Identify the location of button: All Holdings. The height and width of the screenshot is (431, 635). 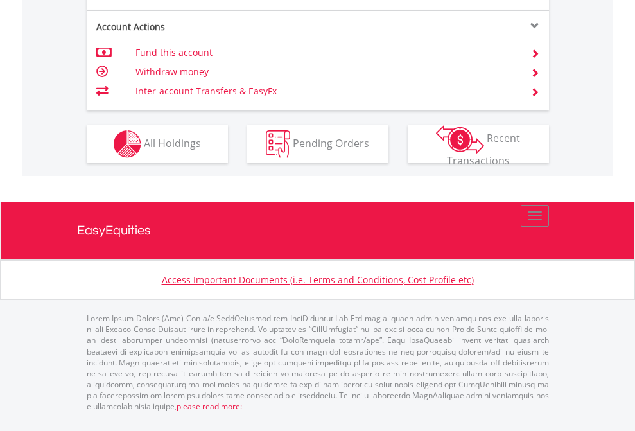
(157, 144).